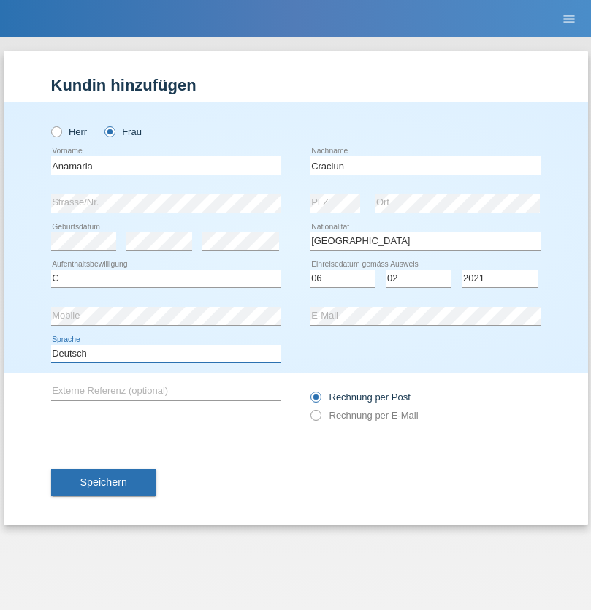  I want to click on label: Herr, so click(69, 132).